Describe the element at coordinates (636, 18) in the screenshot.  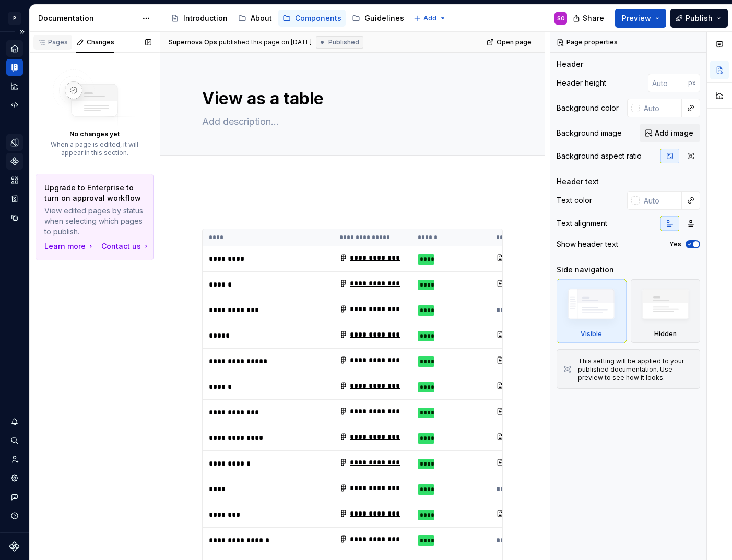
I see `span: Preview` at that location.